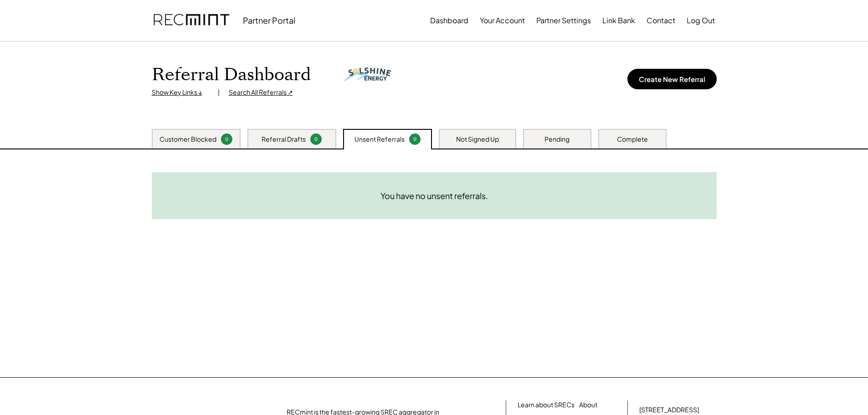  Describe the element at coordinates (619, 21) in the screenshot. I see `button: Link Bank` at that location.